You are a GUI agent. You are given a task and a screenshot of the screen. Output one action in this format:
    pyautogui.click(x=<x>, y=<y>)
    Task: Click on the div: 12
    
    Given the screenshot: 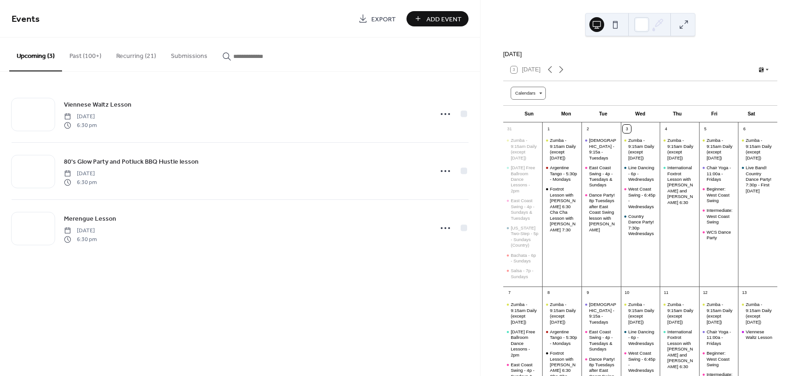 What is the action you would take?
    pyautogui.click(x=706, y=293)
    